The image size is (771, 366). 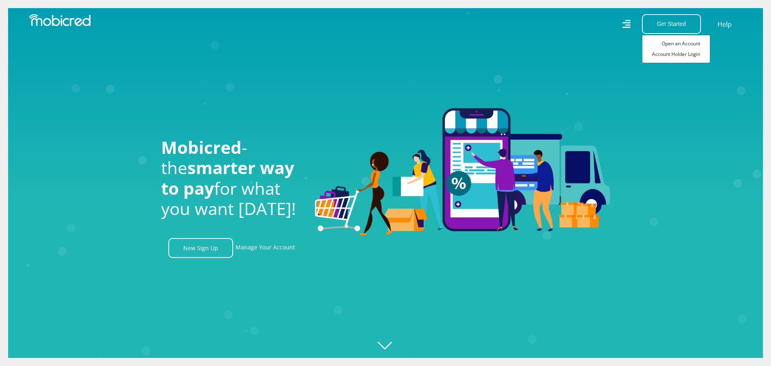 I want to click on span: smarter way to pay, so click(x=228, y=177).